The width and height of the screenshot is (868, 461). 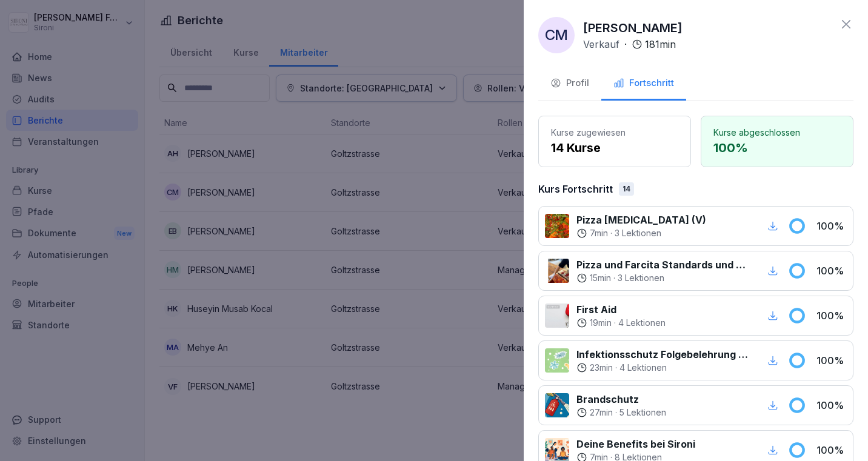 What do you see at coordinates (602, 412) in the screenshot?
I see `p: 27 min` at bounding box center [602, 412].